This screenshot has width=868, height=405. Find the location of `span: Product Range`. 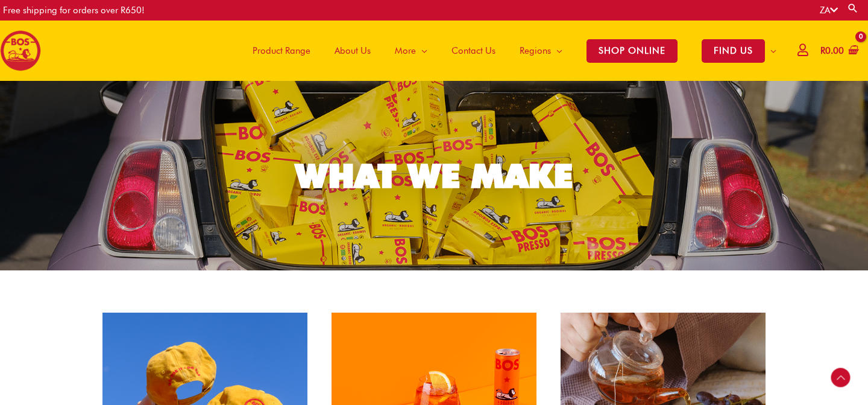

span: Product Range is located at coordinates (281, 51).